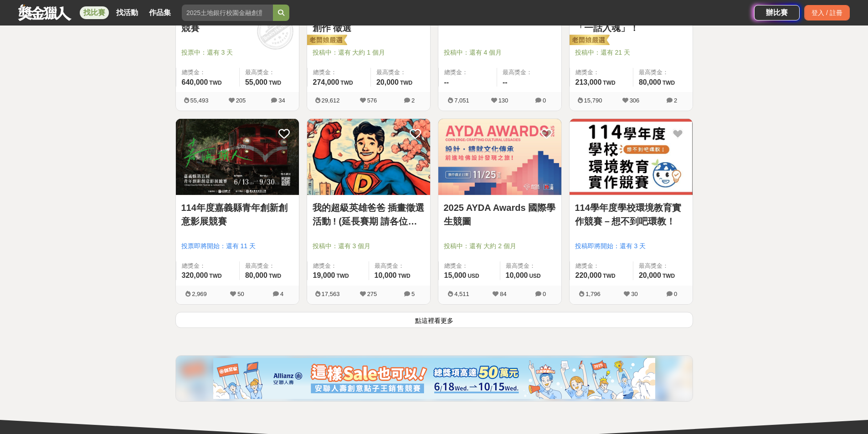 This screenshot has height=434, width=868. What do you see at coordinates (434, 378) in the screenshot?
I see `img: cf4fb443-4ad2-4338-9fa3-b46b0bf5d316.png` at bounding box center [434, 378].